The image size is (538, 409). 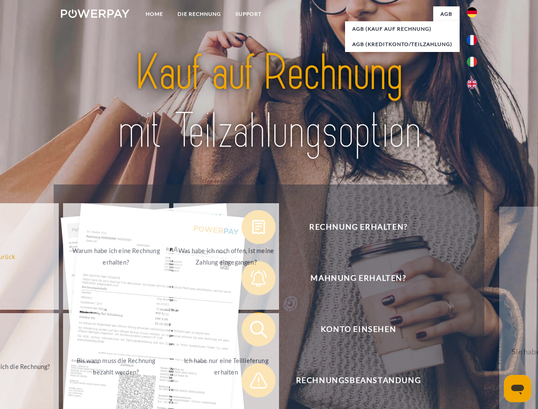 What do you see at coordinates (248, 14) in the screenshot?
I see `a: SUPPORT` at bounding box center [248, 14].